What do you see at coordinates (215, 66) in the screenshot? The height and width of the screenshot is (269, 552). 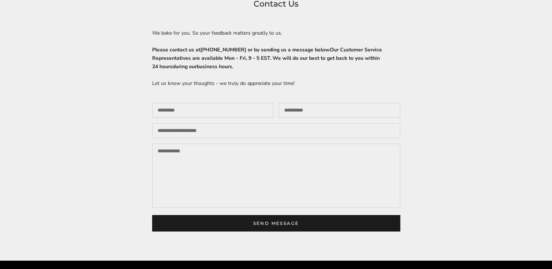 I see `span: business hours.` at bounding box center [215, 66].